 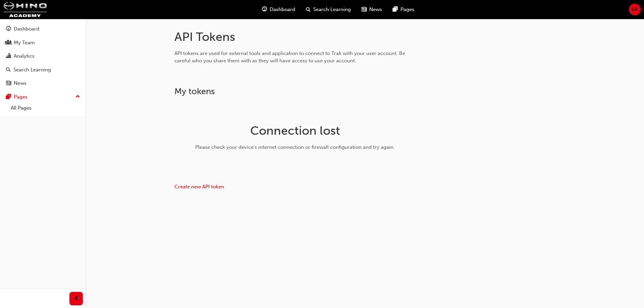 What do you see at coordinates (404, 9) in the screenshot?
I see `a: pages-iconPages` at bounding box center [404, 9].